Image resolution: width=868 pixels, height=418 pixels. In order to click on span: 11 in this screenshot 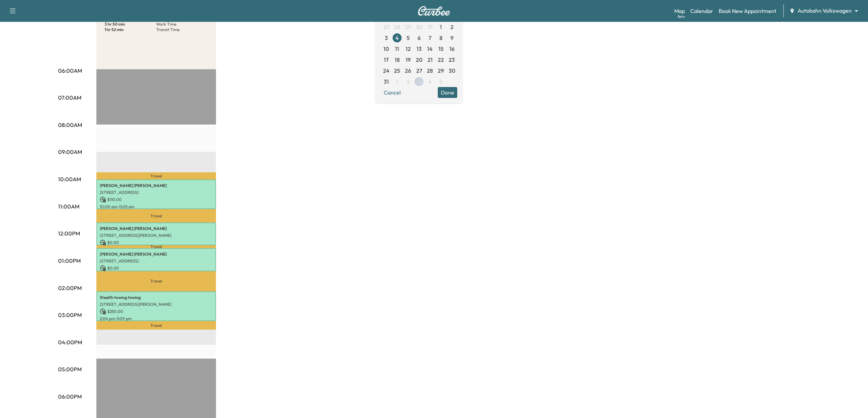, I will do `click(397, 49)`.